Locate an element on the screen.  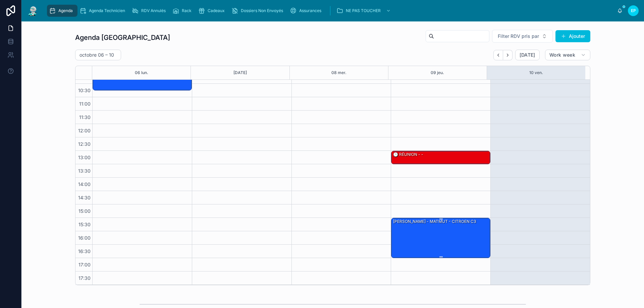
span: Agenda is located at coordinates (66, 10).